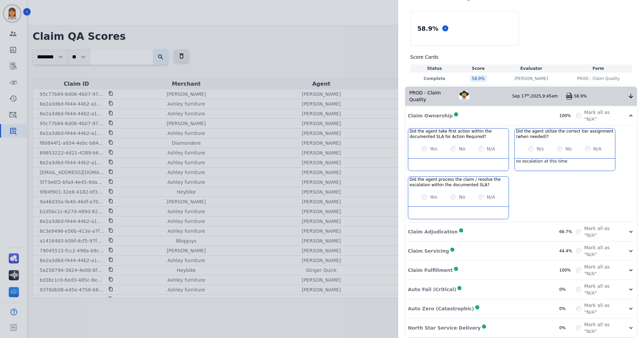  I want to click on sup: th, so click(528, 95).